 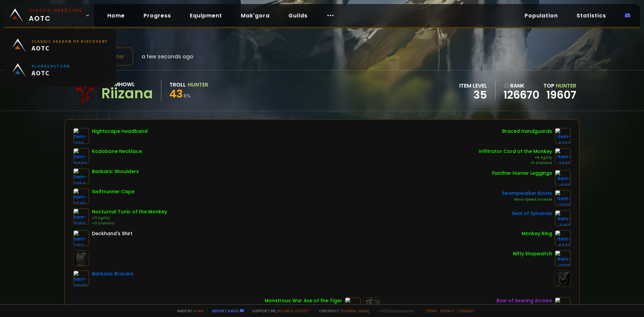 I want to click on div: +6 Agility, so click(x=515, y=158).